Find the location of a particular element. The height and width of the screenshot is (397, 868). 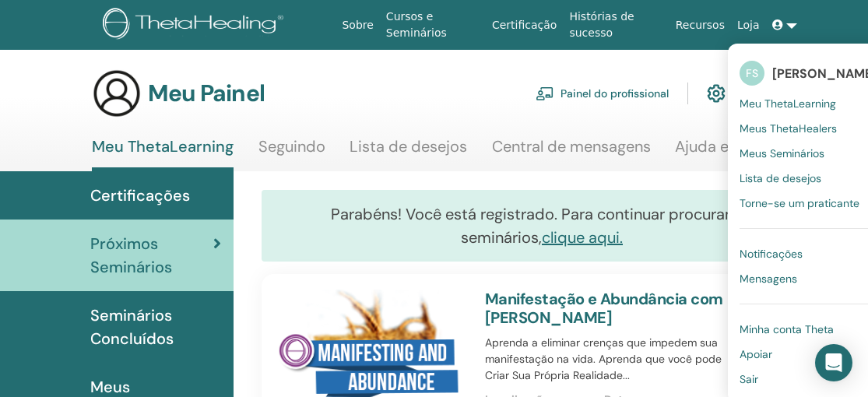

a: Loja is located at coordinates (748, 25).